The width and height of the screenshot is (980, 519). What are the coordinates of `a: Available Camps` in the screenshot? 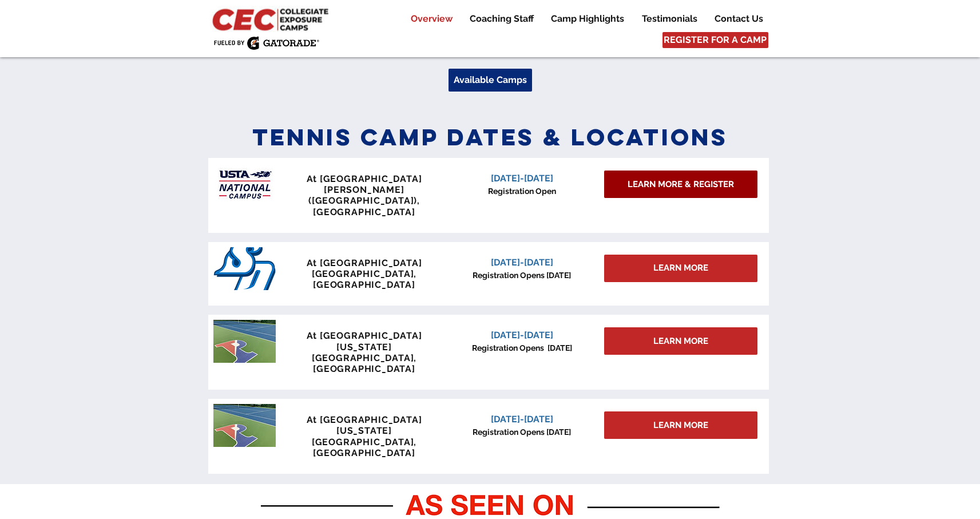 It's located at (490, 80).